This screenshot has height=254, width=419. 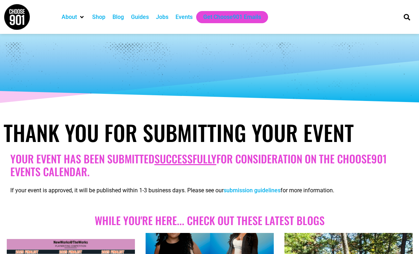 What do you see at coordinates (69, 17) in the screenshot?
I see `a: About` at bounding box center [69, 17].